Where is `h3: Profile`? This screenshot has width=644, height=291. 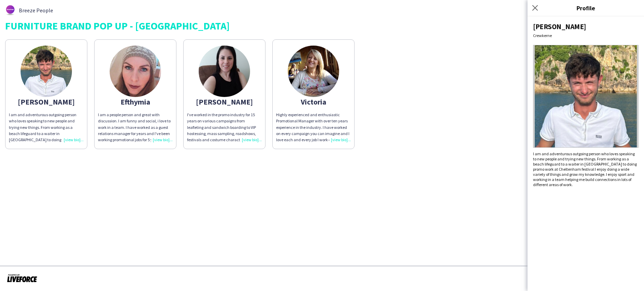
h3: Profile is located at coordinates (585, 8).